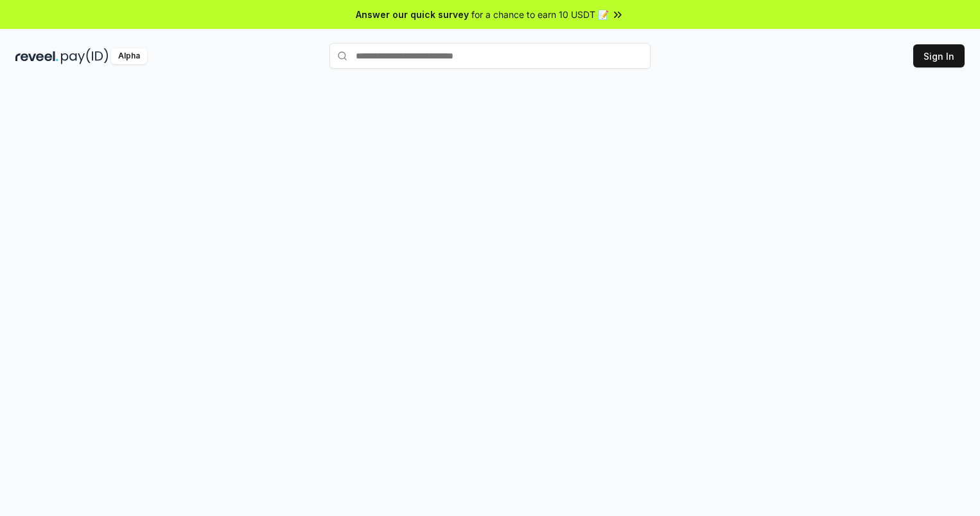  I want to click on span: for a chance to earn 10 USDT 📝, so click(540, 14).